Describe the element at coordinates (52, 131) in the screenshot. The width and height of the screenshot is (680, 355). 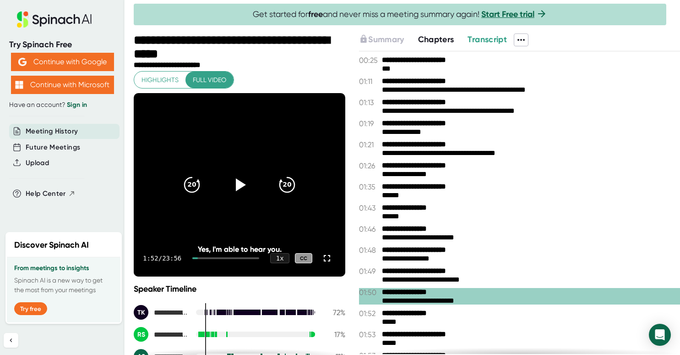
I see `button: Meeting History` at that location.